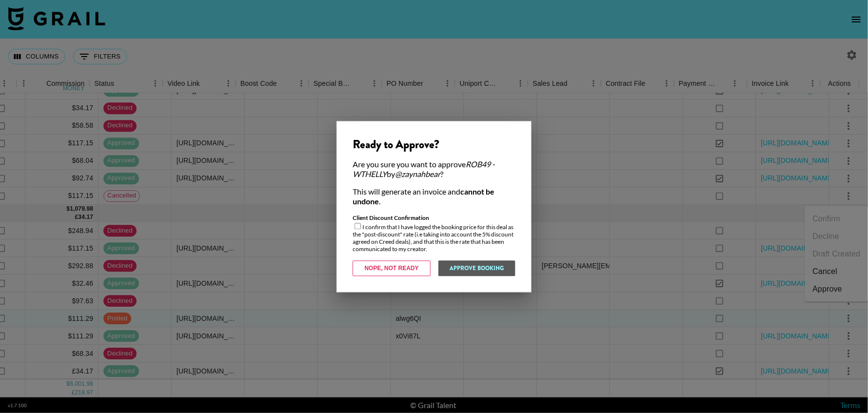  What do you see at coordinates (434, 197) in the screenshot?
I see `div: This will generate an invoice and .` at bounding box center [434, 197].